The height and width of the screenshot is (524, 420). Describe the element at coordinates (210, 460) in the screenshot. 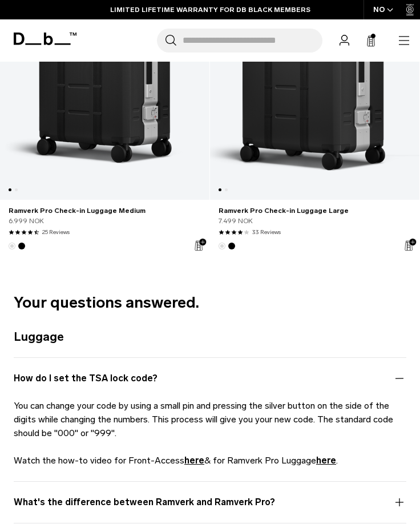

I see `p: Watch the how-to video for Front-Access & for Ramverk Pro Luggage .` at that location.